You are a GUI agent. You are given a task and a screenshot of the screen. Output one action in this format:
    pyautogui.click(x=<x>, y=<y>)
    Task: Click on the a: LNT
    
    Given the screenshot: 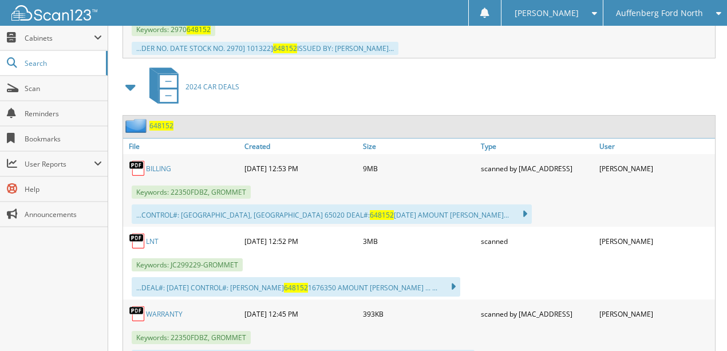 What is the action you would take?
    pyautogui.click(x=152, y=241)
    